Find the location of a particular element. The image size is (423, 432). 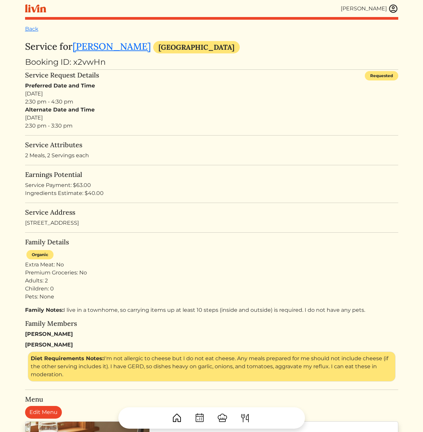

h5: Service Address is located at coordinates (211, 212).